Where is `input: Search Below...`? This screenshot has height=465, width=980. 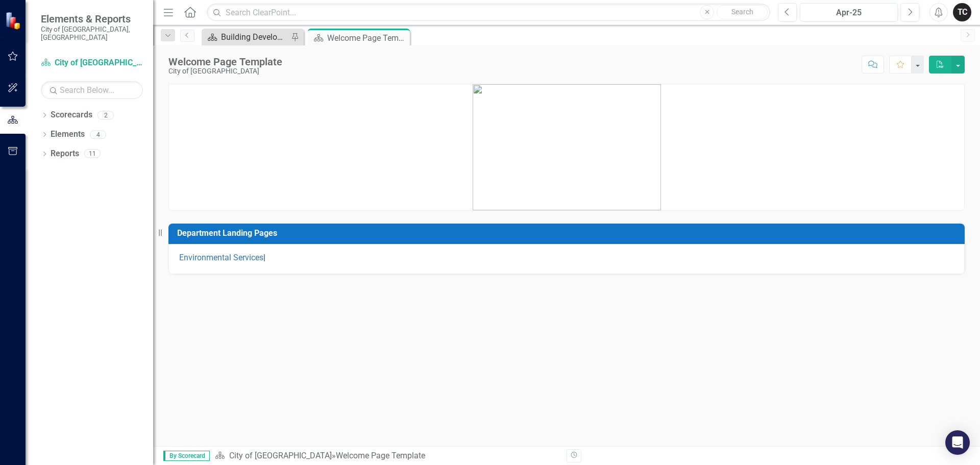 input: Search Below... is located at coordinates (92, 90).